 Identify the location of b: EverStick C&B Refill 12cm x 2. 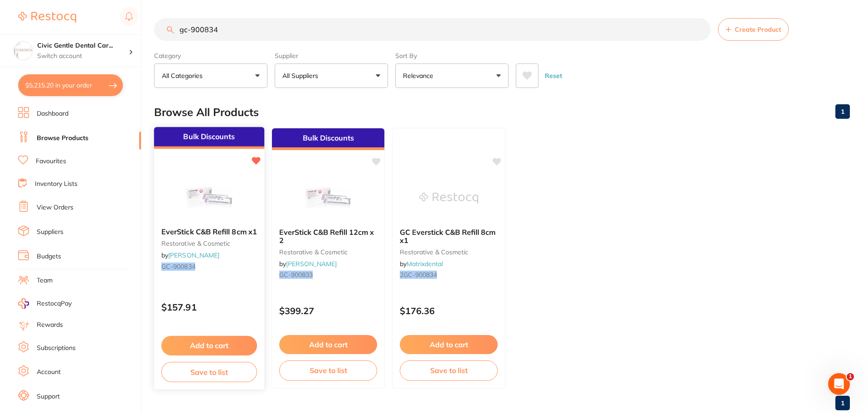
(328, 236).